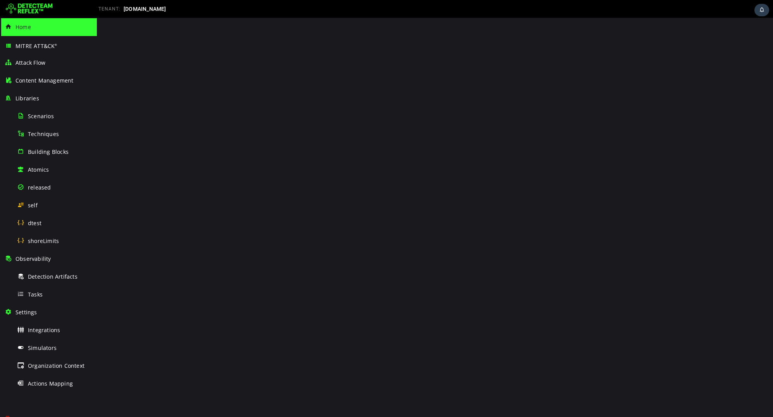  What do you see at coordinates (33, 258) in the screenshot?
I see `span: Observability` at bounding box center [33, 258].